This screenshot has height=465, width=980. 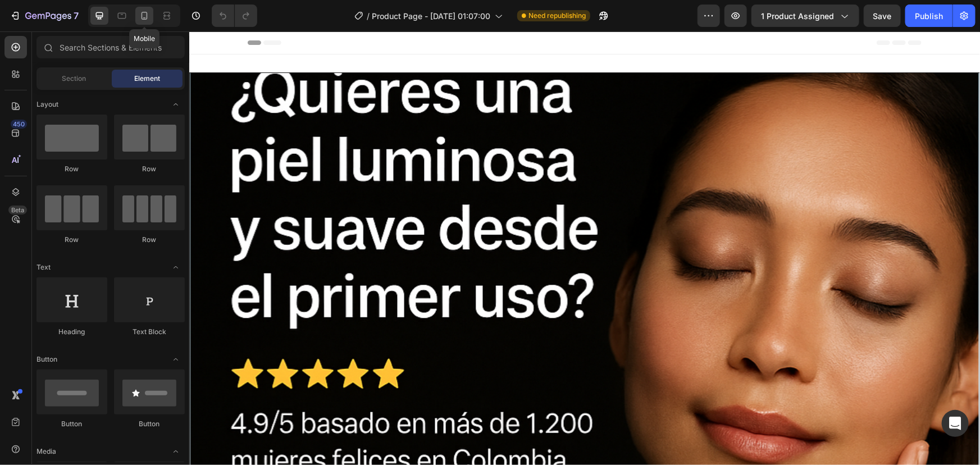 I want to click on span: Media, so click(x=46, y=452).